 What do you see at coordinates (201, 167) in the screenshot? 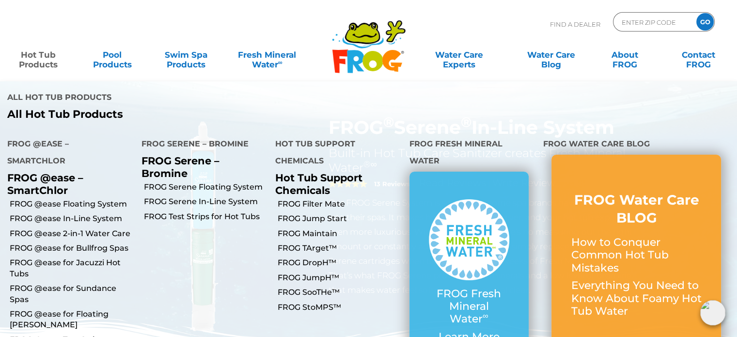
I see `p: FROG Serene – Bromine` at bounding box center [201, 167].